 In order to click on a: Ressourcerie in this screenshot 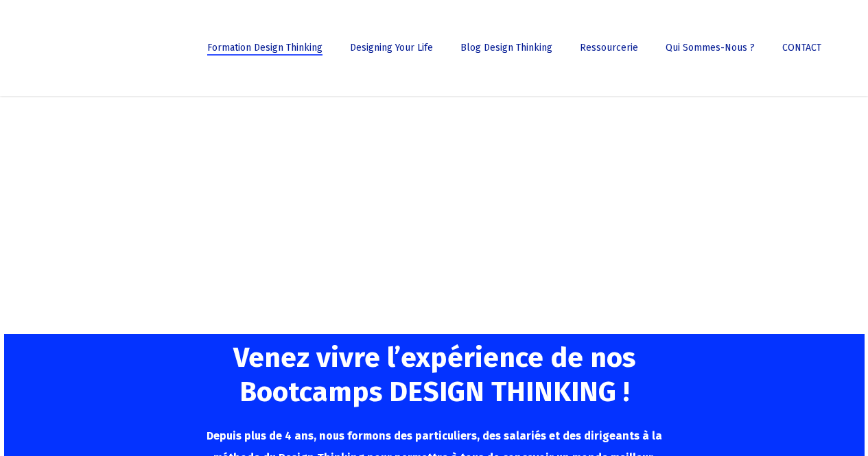, I will do `click(608, 48)`.